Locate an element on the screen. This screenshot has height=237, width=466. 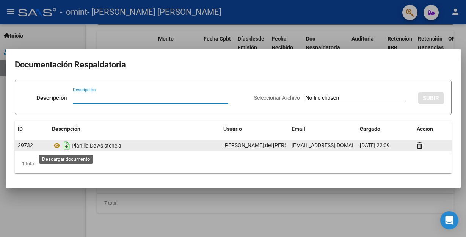
span: Seleccionar Archivo is located at coordinates (277, 98).